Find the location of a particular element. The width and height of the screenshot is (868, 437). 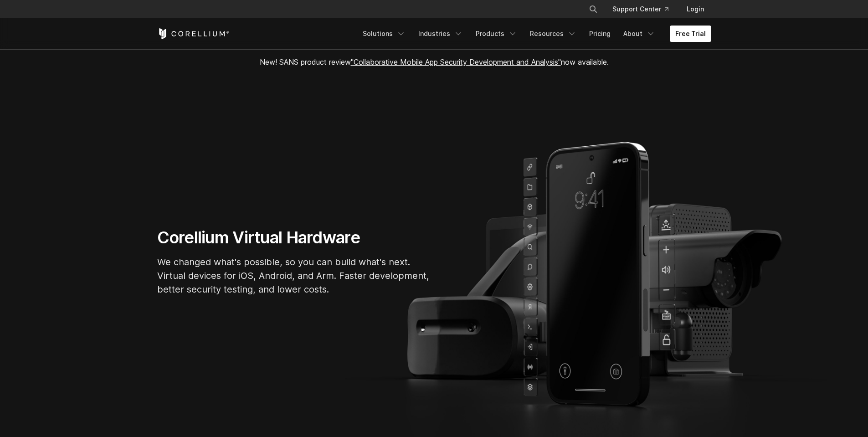

a: About is located at coordinates (639, 34).